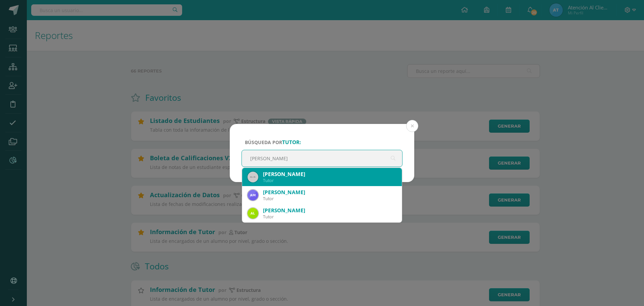  I want to click on img: 45x45, so click(253, 177).